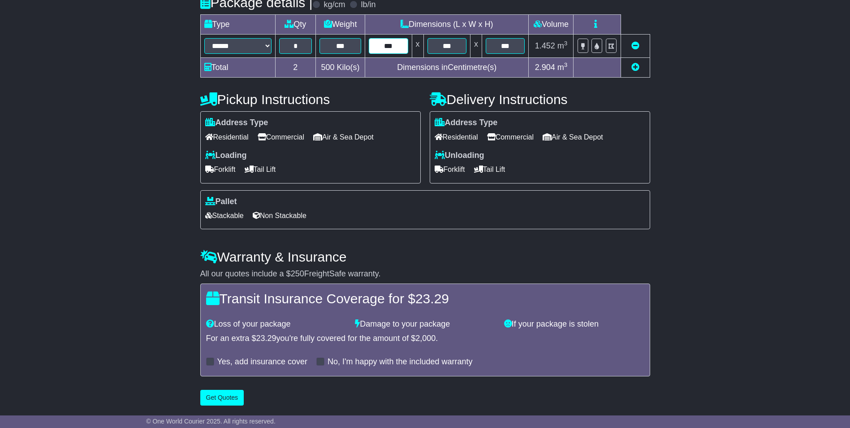 The image size is (850, 428). I want to click on span: Stackable, so click(225, 215).